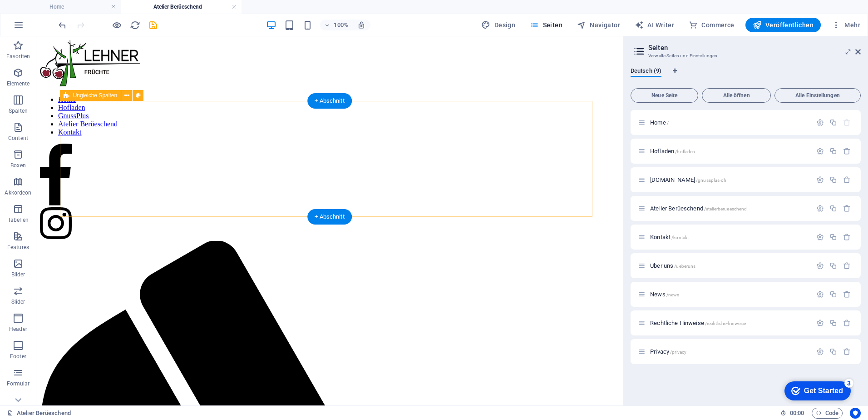  What do you see at coordinates (711, 25) in the screenshot?
I see `span: Commerce` at bounding box center [711, 25].